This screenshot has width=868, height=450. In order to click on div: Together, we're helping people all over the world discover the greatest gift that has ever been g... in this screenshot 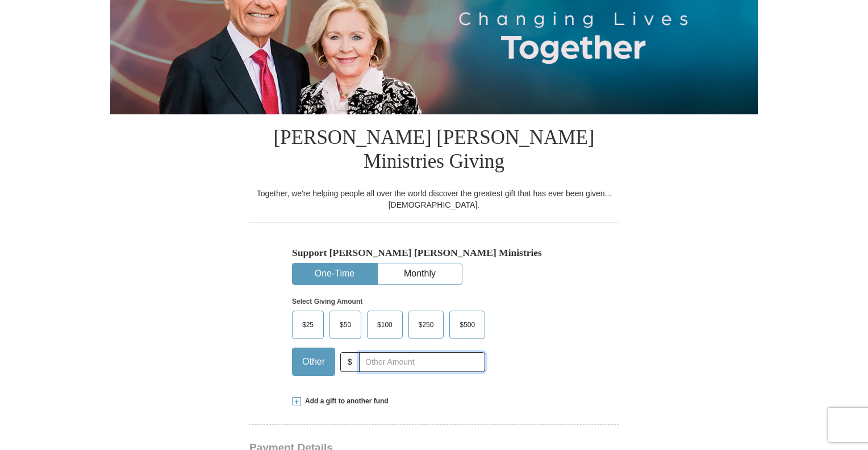, I will do `click(434, 199)`.